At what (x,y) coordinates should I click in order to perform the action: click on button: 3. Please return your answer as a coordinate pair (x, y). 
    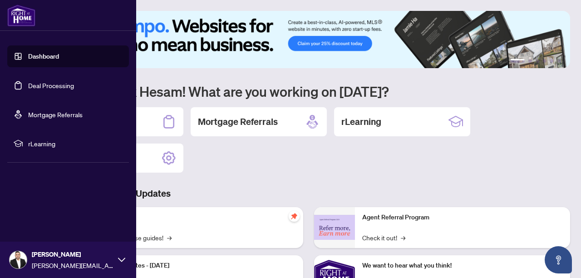
    Looking at the image, I should click on (537, 61).